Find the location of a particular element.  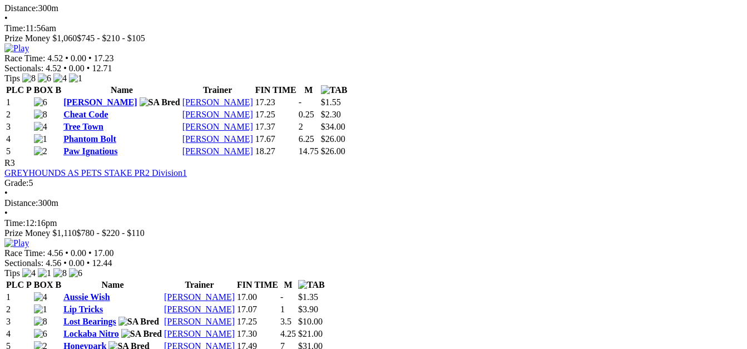

text: 3.5 is located at coordinates (286, 321).